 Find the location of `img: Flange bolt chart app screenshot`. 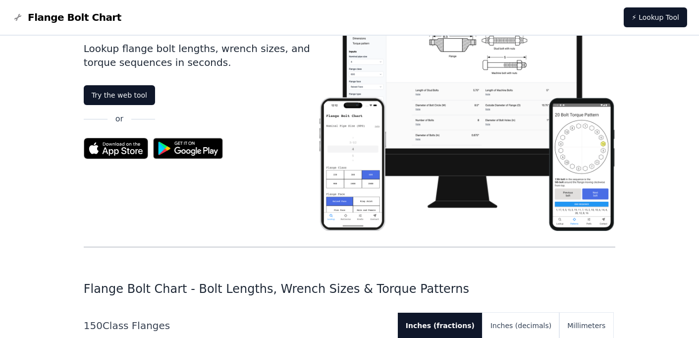

img: Flange bolt chart app screenshot is located at coordinates (466, 116).